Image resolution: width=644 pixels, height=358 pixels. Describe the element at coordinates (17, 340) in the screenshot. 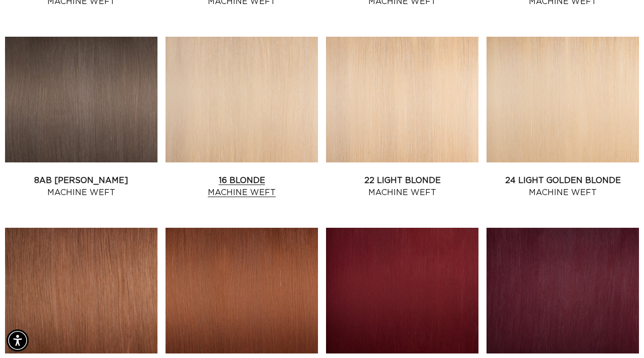

I see `div: Accessibility Menu` at that location.